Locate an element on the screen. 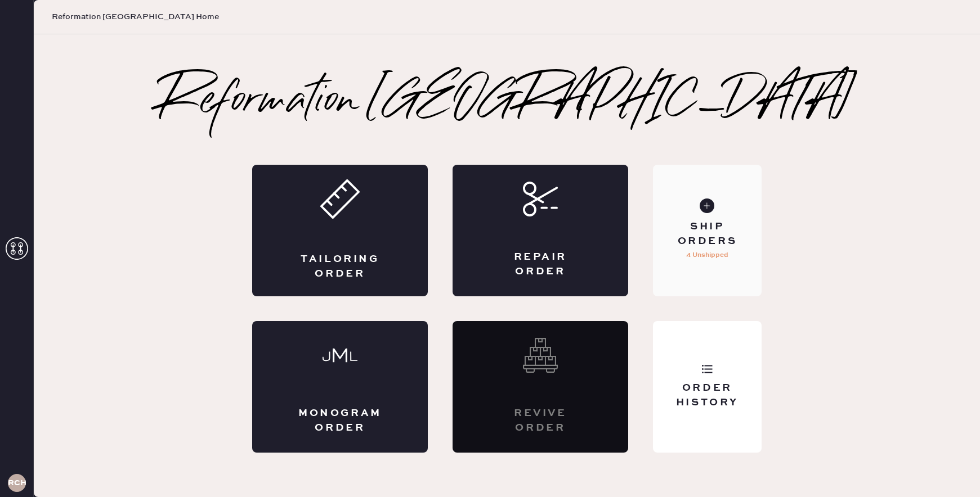  div: Repair Order is located at coordinates (540, 265).